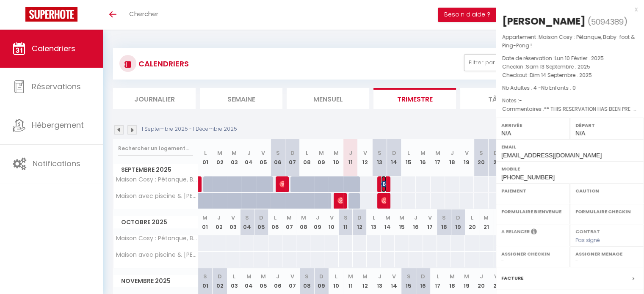 The image size is (644, 294). What do you see at coordinates (561, 75) in the screenshot?
I see `span: Dim 14 Septembre . 2025` at bounding box center [561, 75].